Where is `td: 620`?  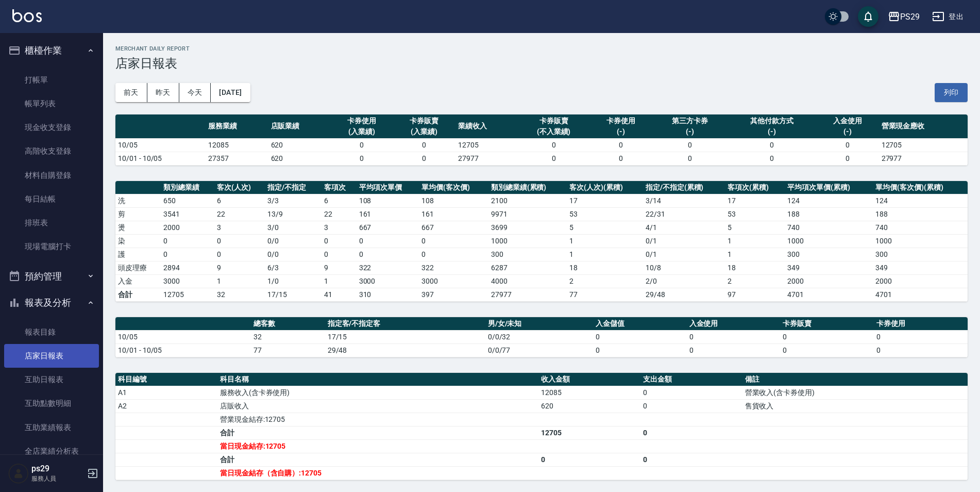
td: 620 is located at coordinates (589, 406).